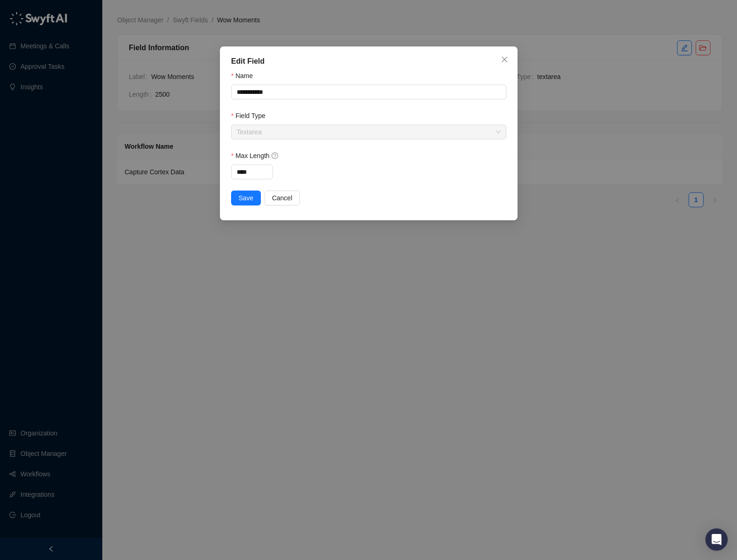 This screenshot has width=737, height=560. What do you see at coordinates (258, 155) in the screenshot?
I see `label: Max Length` at bounding box center [258, 155].